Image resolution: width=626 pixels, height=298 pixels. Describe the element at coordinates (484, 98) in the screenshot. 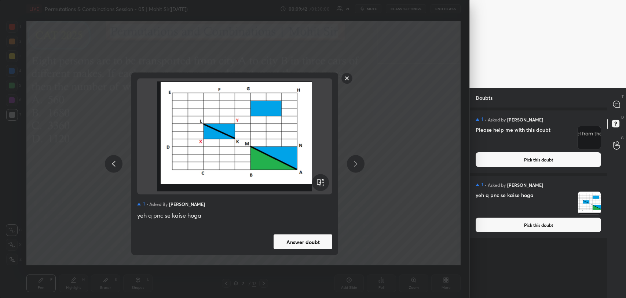

I see `p: Doubts` at that location.